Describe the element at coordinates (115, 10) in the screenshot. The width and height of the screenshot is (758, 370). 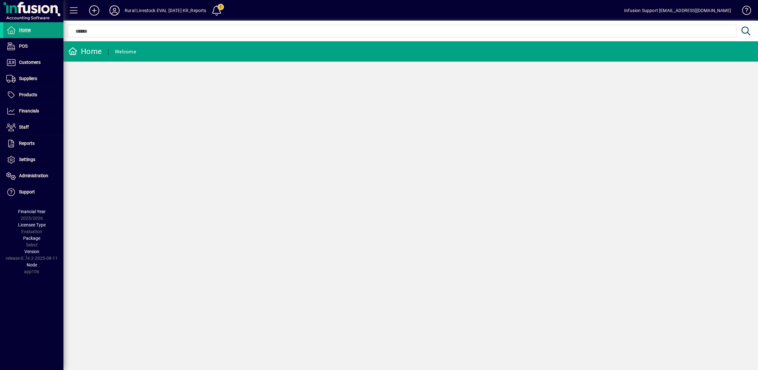
I see `button: Profile` at that location.